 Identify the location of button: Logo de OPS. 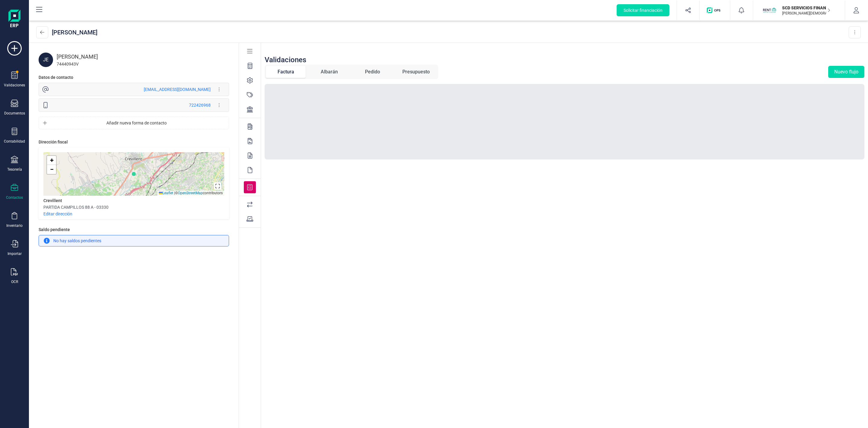
(715, 11).